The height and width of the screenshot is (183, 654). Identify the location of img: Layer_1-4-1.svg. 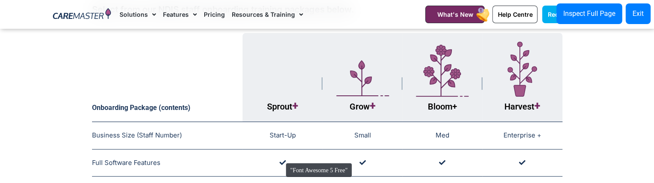
(442, 71).